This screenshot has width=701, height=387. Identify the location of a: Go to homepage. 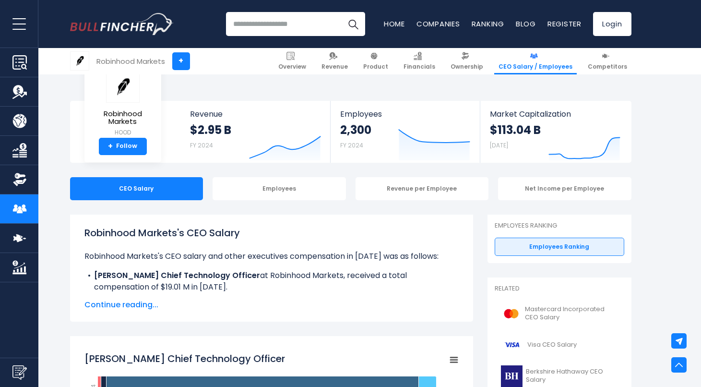
(121, 24).